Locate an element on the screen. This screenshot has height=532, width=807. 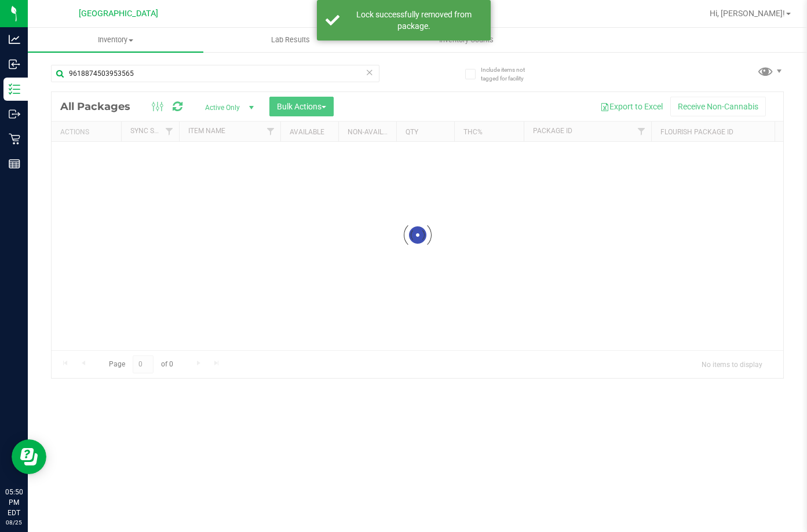
inline-svg: Inbound is located at coordinates (14, 64).